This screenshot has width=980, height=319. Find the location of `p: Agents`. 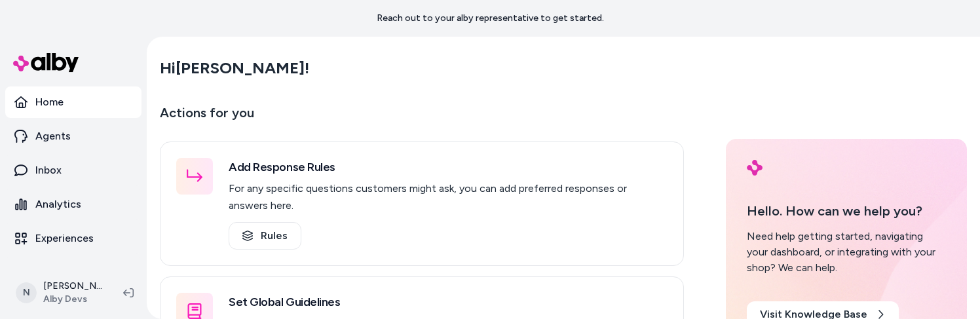

p: Agents is located at coordinates (53, 136).